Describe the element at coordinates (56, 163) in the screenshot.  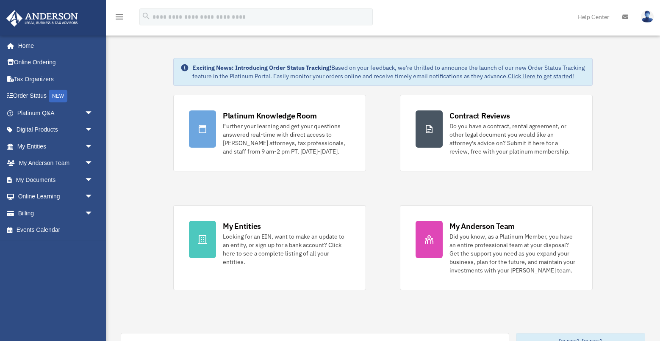
I see `a: My Anderson Teamarrow_drop_down` at that location.